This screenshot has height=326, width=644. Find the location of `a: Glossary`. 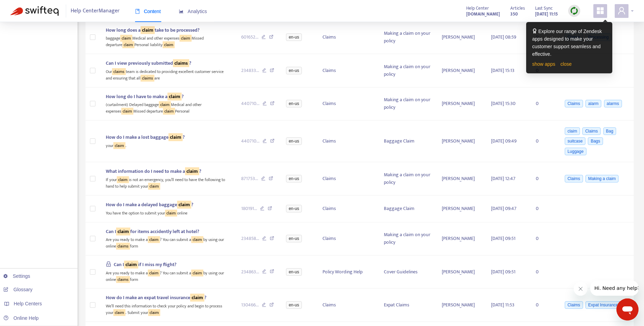

a: Glossary is located at coordinates (18, 289).